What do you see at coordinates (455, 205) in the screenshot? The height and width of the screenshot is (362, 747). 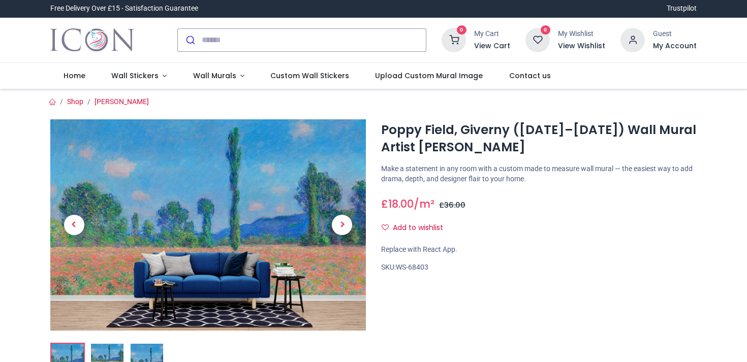 I see `span: 36.00` at bounding box center [455, 205].